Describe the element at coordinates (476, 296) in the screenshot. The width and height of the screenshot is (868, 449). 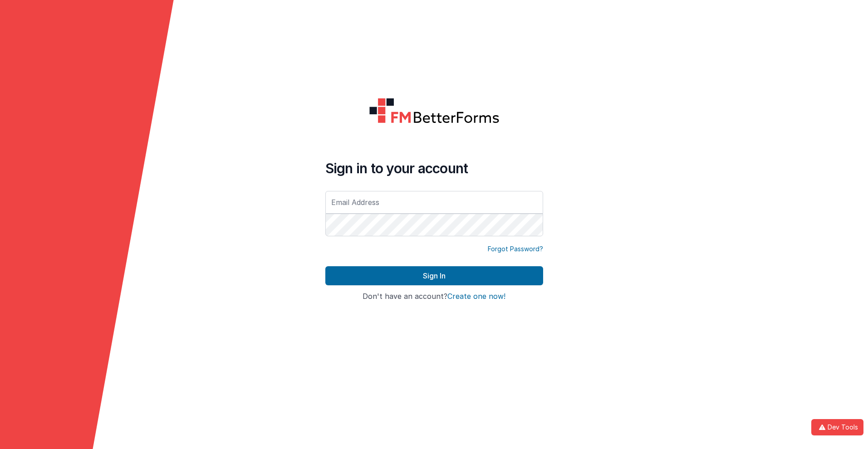
I see `button: Create one now!` at that location.